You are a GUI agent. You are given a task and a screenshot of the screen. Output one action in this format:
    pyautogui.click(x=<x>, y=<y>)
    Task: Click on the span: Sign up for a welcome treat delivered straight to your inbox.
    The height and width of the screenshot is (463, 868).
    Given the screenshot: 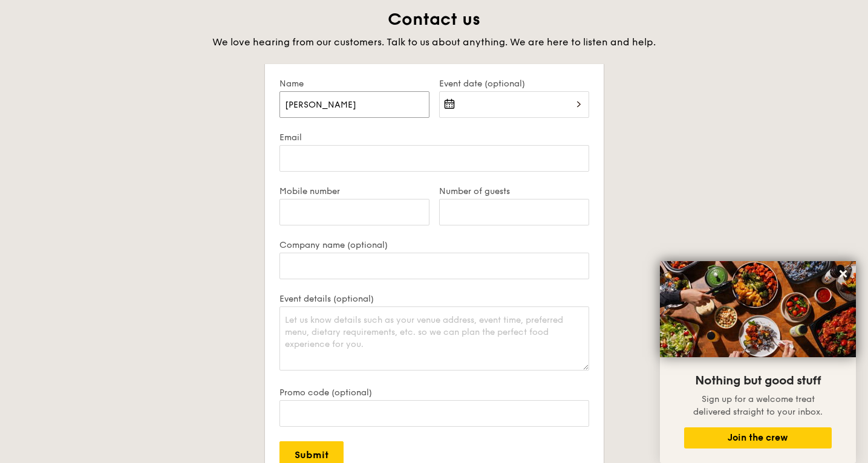 What is the action you would take?
    pyautogui.click(x=758, y=405)
    